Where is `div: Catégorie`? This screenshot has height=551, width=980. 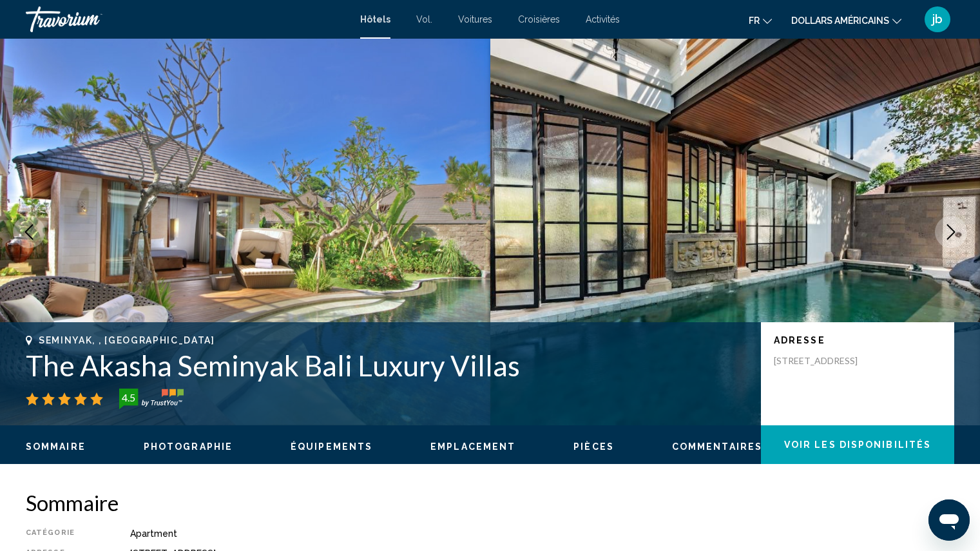
div: Catégorie is located at coordinates (62, 534).